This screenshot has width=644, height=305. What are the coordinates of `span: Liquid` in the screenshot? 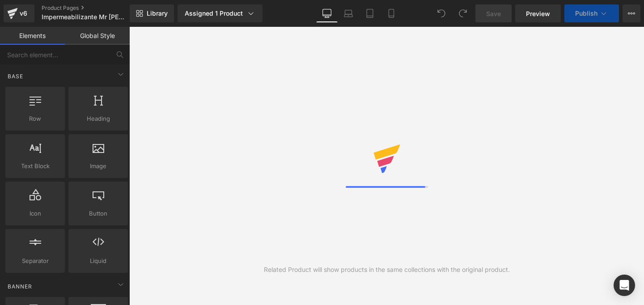 It's located at (98, 261).